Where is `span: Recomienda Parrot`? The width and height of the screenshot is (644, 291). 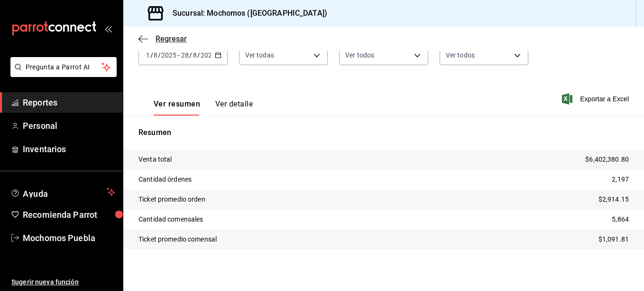
span: Recomienda Parrot is located at coordinates (68, 214).